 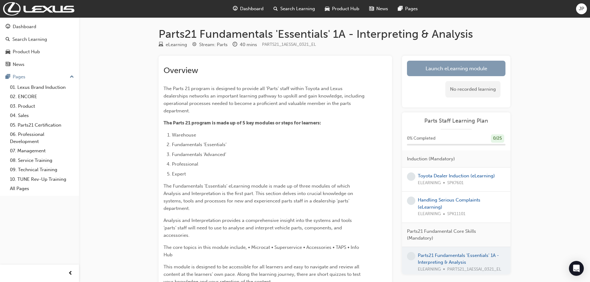 What do you see at coordinates (42, 138) in the screenshot?
I see `a: 06. Professional Development` at bounding box center [42, 138].